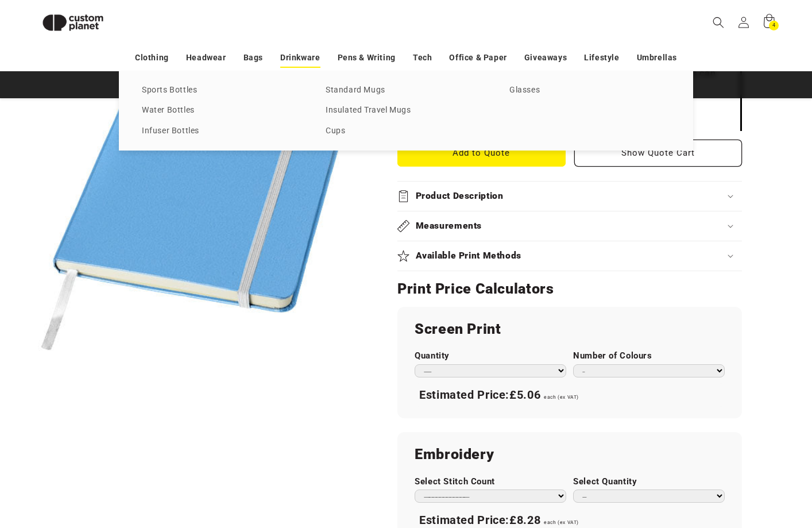 The width and height of the screenshot is (812, 528). What do you see at coordinates (406, 131) in the screenshot?
I see `a: Cups` at bounding box center [406, 131].